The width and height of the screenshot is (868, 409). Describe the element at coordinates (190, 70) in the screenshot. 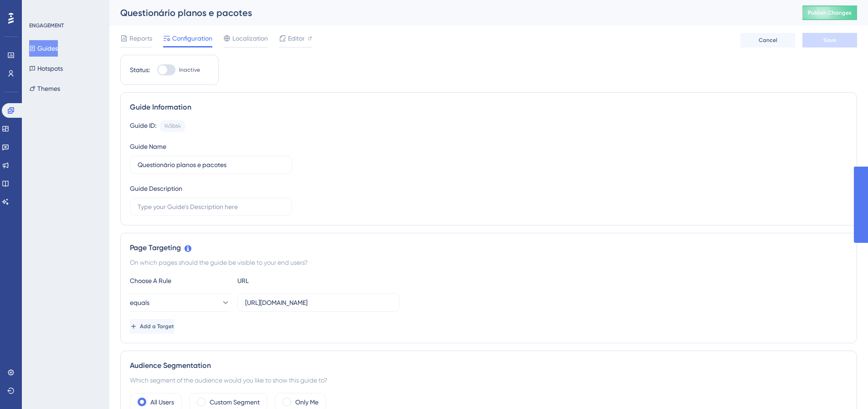

I see `span: Inactive` at that location.